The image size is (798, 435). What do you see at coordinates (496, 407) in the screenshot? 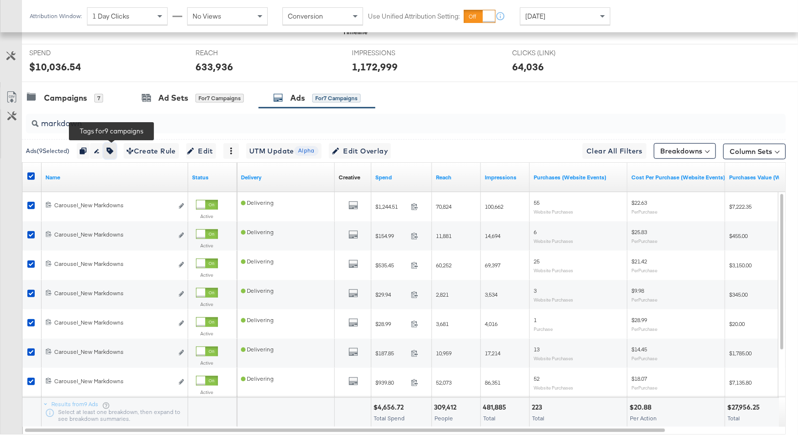
I see `div: 481,885` at bounding box center [496, 407].